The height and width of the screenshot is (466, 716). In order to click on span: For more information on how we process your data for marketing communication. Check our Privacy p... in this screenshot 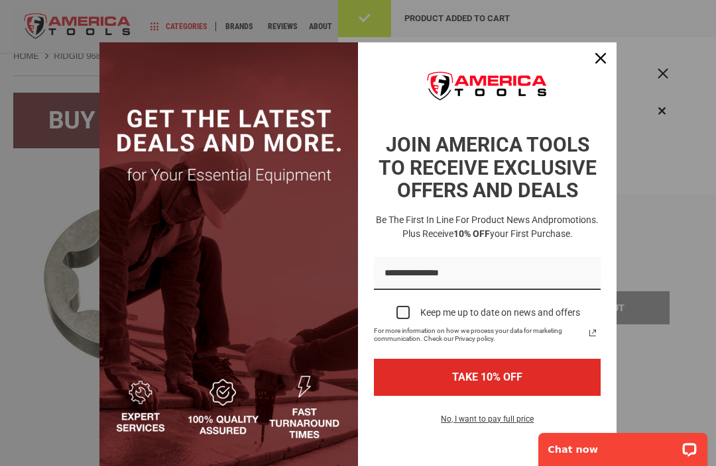, I will do `click(479, 335)`.